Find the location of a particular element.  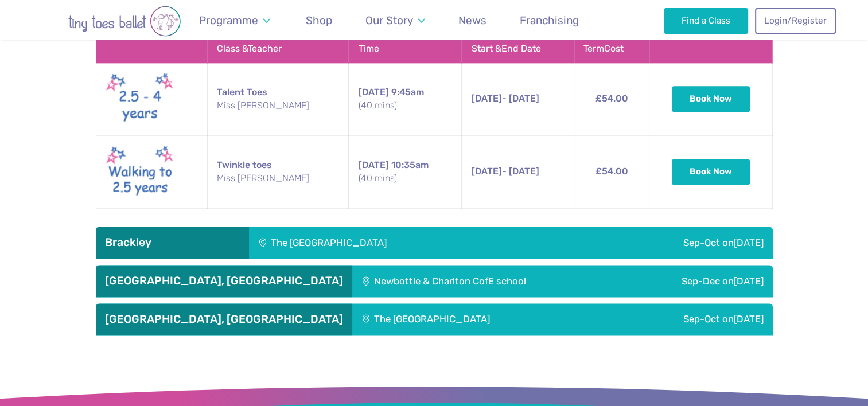

span: Our Story is located at coordinates (389, 20).